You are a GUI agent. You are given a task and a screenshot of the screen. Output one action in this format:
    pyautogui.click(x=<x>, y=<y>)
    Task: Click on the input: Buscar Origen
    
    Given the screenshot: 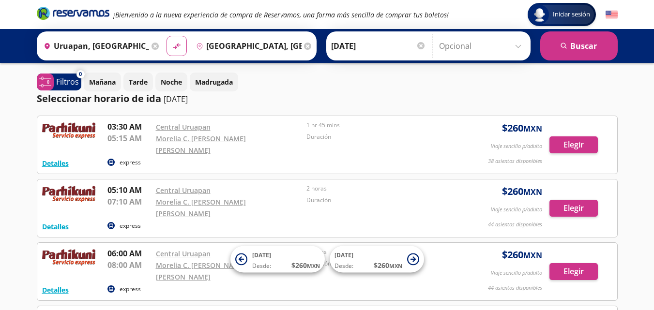 What is the action you would take?
    pyautogui.click(x=94, y=46)
    